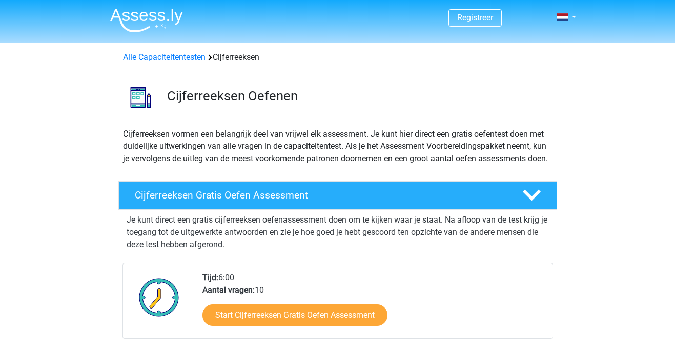 The width and height of the screenshot is (675, 352). Describe the element at coordinates (320, 195) in the screenshot. I see `h4: Cijferreeksen Gratis Oefen Assessment` at that location.